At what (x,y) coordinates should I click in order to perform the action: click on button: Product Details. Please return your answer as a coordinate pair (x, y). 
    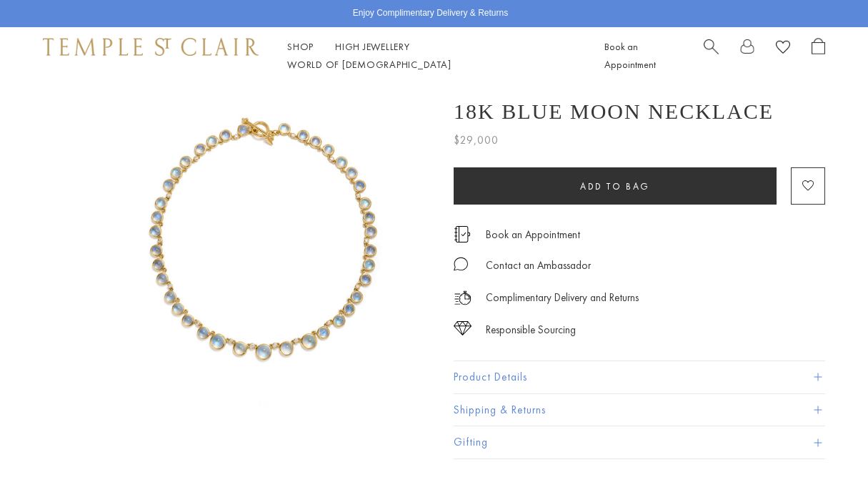
    Looking at the image, I should click on (640, 377).